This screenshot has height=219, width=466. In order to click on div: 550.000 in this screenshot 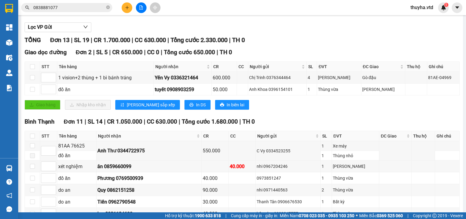, I will do `click(215, 151)`.